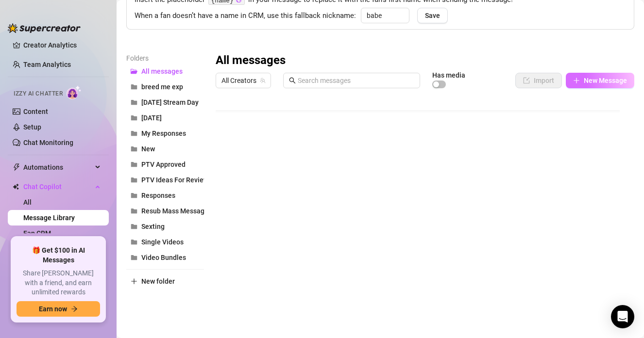 The height and width of the screenshot is (338, 644). What do you see at coordinates (292, 81) in the screenshot?
I see `span: search` at bounding box center [292, 81].